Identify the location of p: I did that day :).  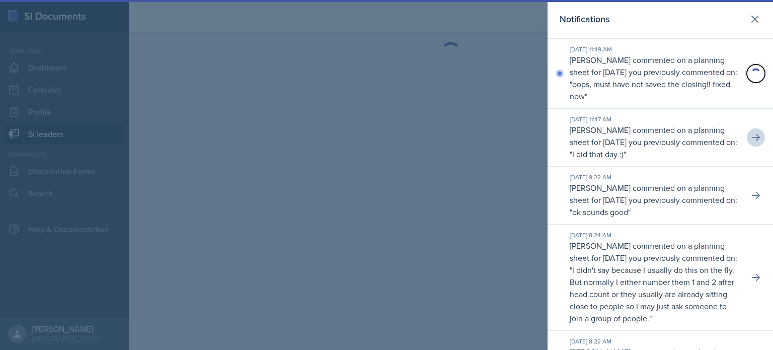
(598, 154).